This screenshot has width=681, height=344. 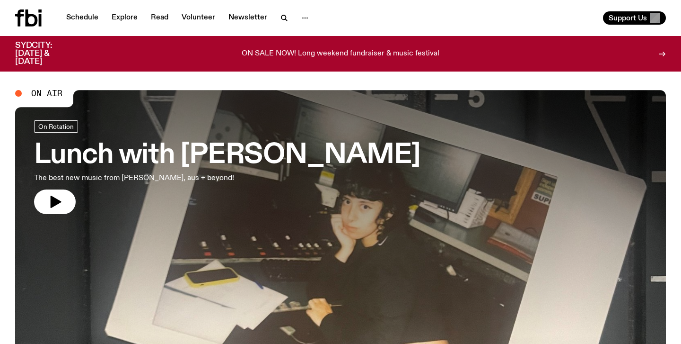 I want to click on span: On Air, so click(x=47, y=93).